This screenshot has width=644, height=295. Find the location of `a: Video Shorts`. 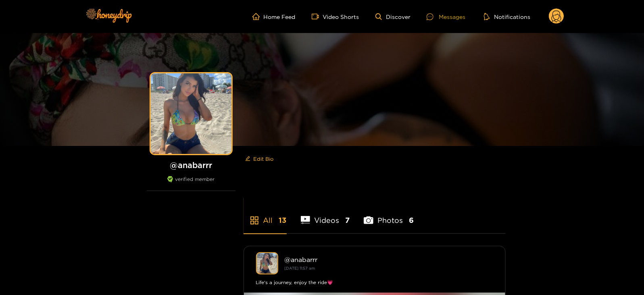

a: Video Shorts is located at coordinates (336, 17).